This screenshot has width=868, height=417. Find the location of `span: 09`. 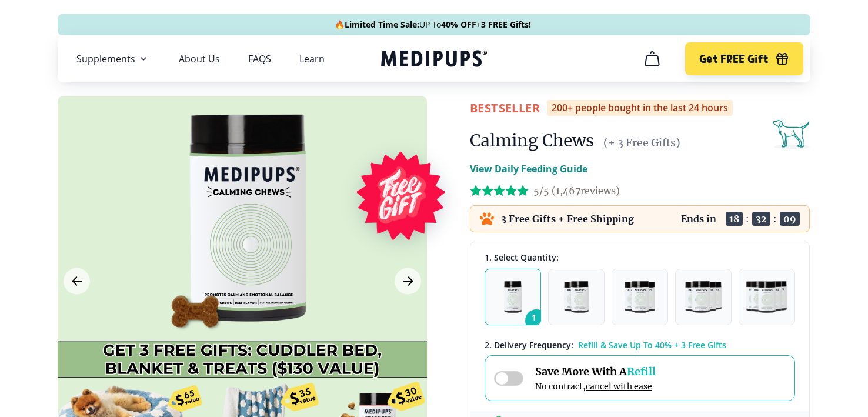

span: 09 is located at coordinates (789, 219).